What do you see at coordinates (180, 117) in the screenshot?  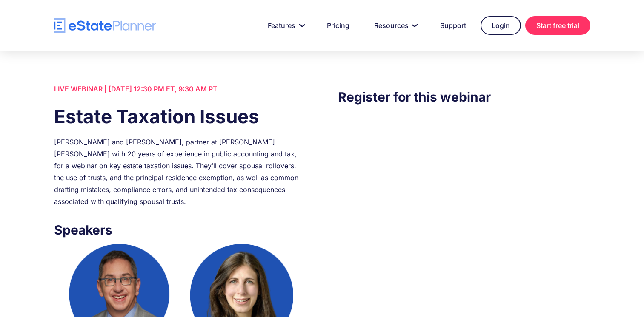 I see `h1: Estate Taxation Issues` at bounding box center [180, 117].